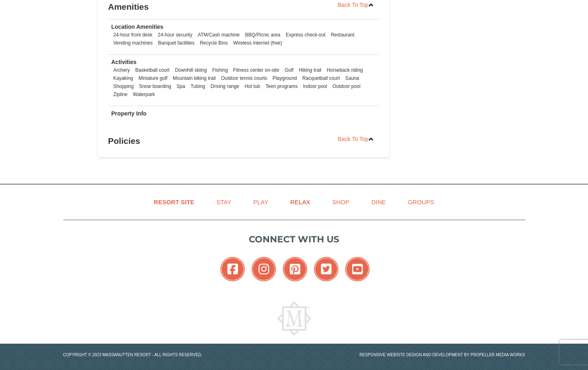  Describe the element at coordinates (219, 35) in the screenshot. I see `li: ATM/Cash machine` at that location.